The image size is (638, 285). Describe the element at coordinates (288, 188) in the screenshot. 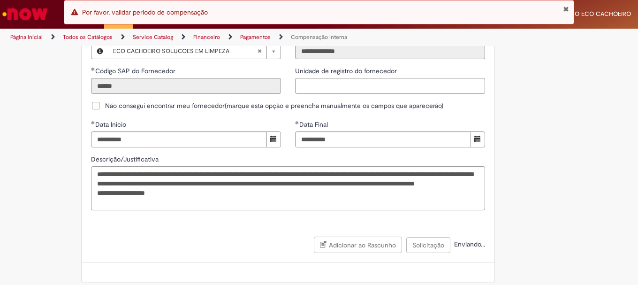

I see `textarea: Descrição/Justificativa` at that location.